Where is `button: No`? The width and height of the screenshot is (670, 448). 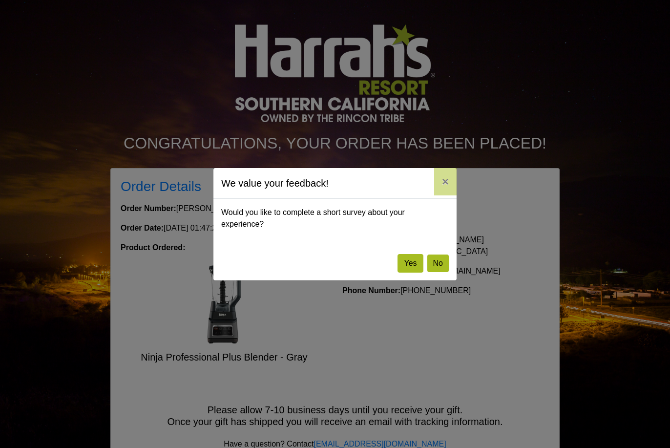
button: No is located at coordinates (438, 263).